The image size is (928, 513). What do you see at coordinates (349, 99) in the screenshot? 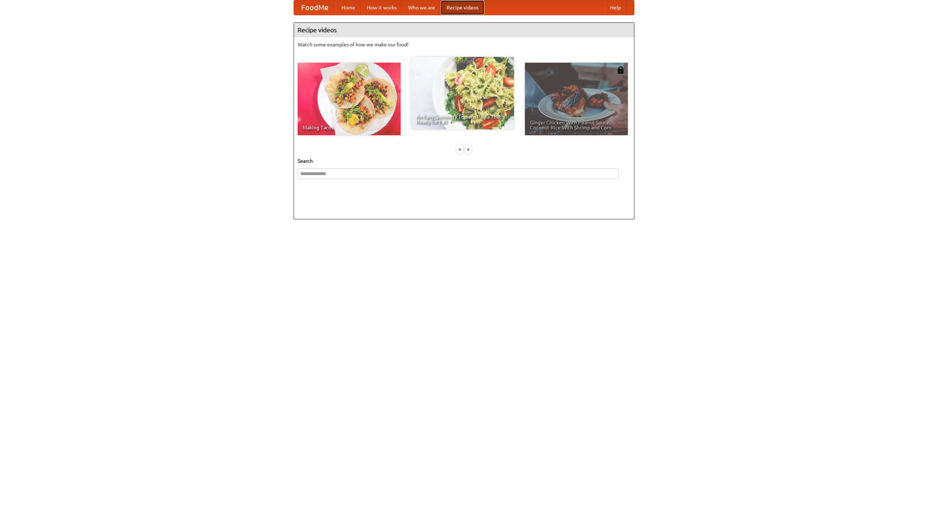
I see `a: Making Tacos` at bounding box center [349, 99].